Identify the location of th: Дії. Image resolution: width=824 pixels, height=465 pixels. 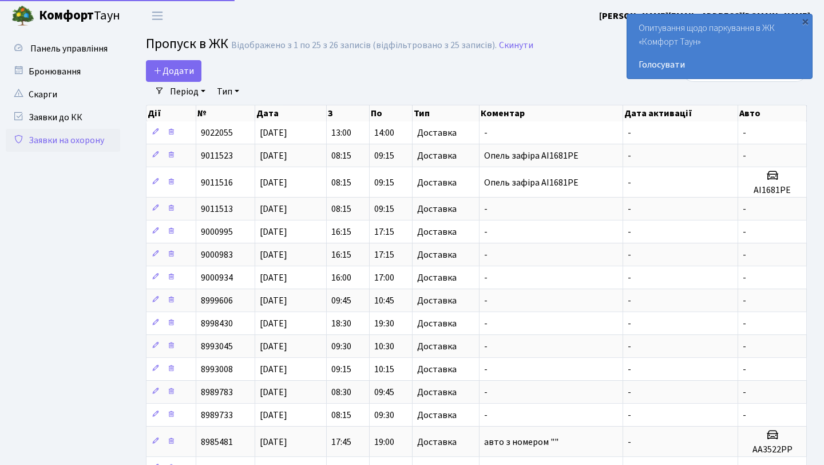
(171, 113).